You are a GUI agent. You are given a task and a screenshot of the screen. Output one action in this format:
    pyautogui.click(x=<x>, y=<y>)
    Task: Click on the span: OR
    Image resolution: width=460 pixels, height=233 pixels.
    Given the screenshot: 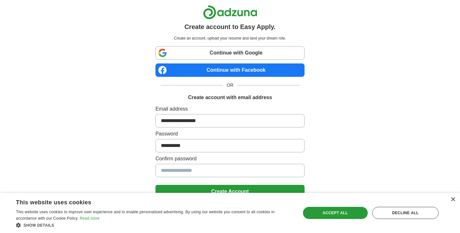 What is the action you would take?
    pyautogui.click(x=230, y=85)
    